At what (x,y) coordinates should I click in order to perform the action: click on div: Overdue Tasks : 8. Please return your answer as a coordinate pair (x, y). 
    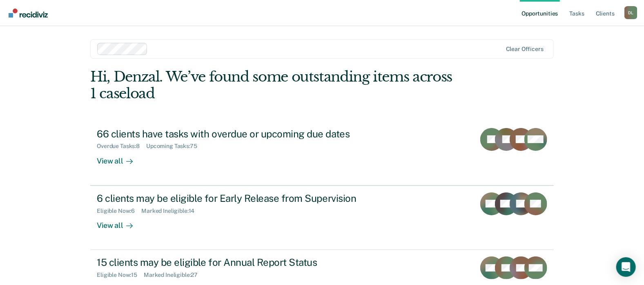
    Looking at the image, I should click on (121, 146).